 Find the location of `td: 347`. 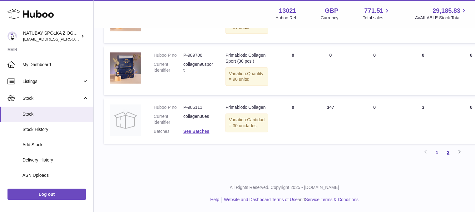

td: 347 is located at coordinates (330, 121).